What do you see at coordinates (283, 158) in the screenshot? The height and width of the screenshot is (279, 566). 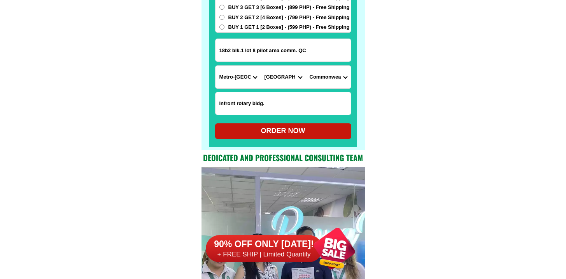 I see `h2: Dedicated and professional consulting team` at bounding box center [283, 158].